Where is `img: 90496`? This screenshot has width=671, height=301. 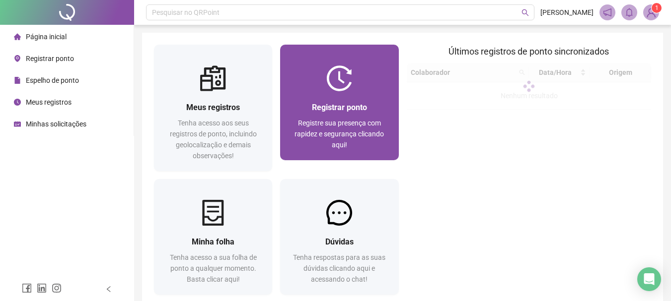 img: 90496 is located at coordinates (651, 12).